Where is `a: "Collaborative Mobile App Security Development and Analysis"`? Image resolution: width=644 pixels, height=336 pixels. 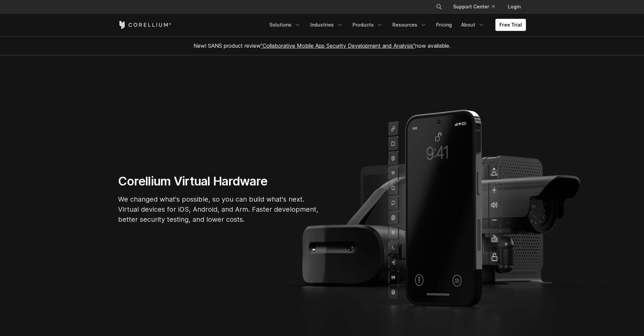
a: "Collaborative Mobile App Security Development and Analysis" is located at coordinates (338, 46).